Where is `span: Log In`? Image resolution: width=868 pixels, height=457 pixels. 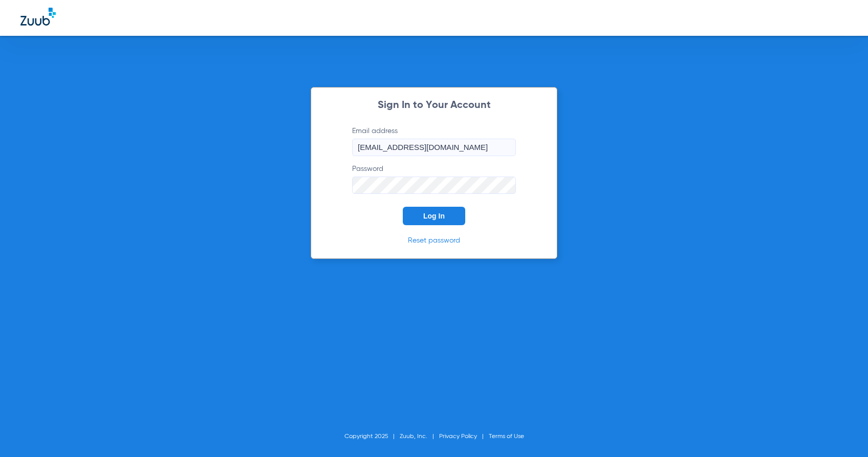
span: Log In is located at coordinates (434, 216).